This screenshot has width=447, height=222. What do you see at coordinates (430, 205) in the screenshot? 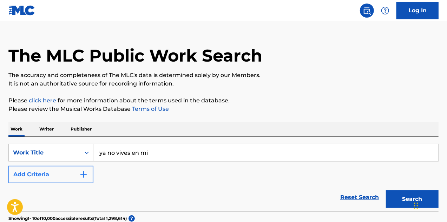
I see `div: Chat Widget` at bounding box center [430, 205].